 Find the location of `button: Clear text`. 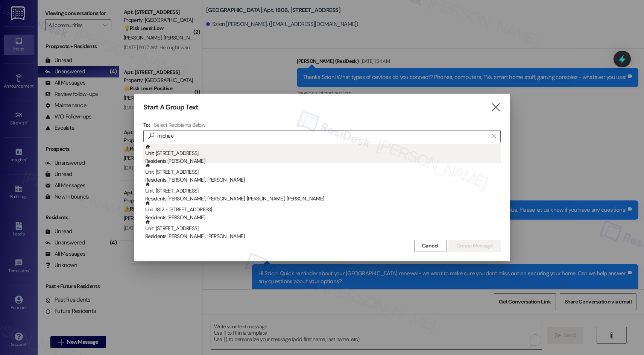

button: Clear text is located at coordinates (494, 136).